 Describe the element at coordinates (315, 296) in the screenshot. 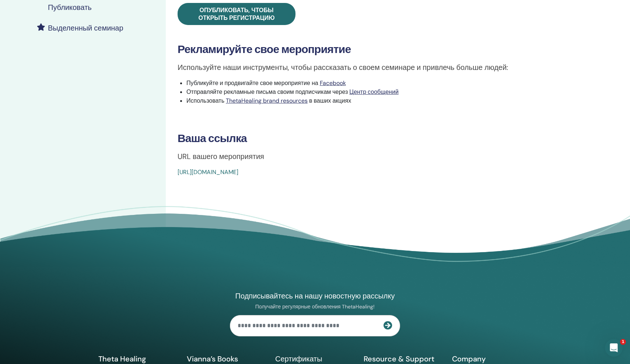

I see `h4: Подписывайтесь на нашу новостную рассылку` at that location.